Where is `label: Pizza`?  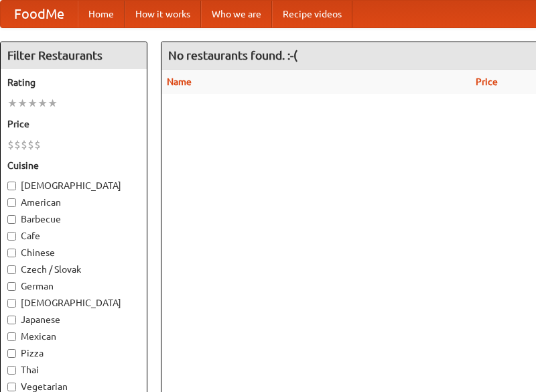
label: Pizza is located at coordinates (74, 353).